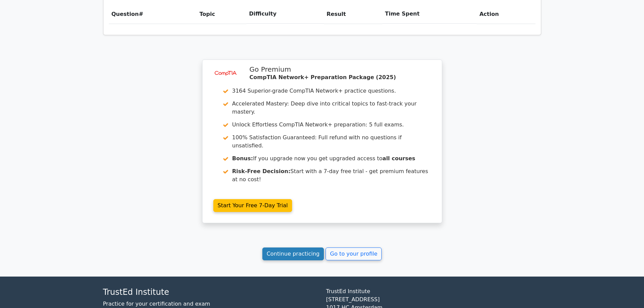 This screenshot has height=308, width=644. What do you see at coordinates (156, 303) in the screenshot?
I see `a: Practice for your certification and exam` at bounding box center [156, 303].